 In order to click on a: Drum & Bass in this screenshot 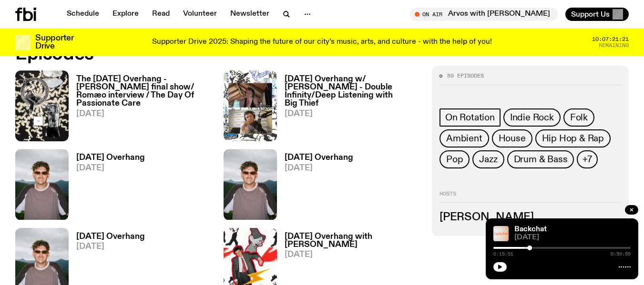, I will do `click(541, 159)`.